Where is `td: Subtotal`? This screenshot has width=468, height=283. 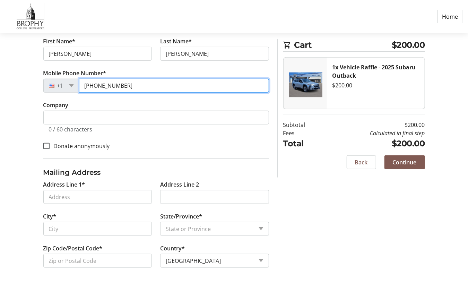 td: Subtotal is located at coordinates (304, 125).